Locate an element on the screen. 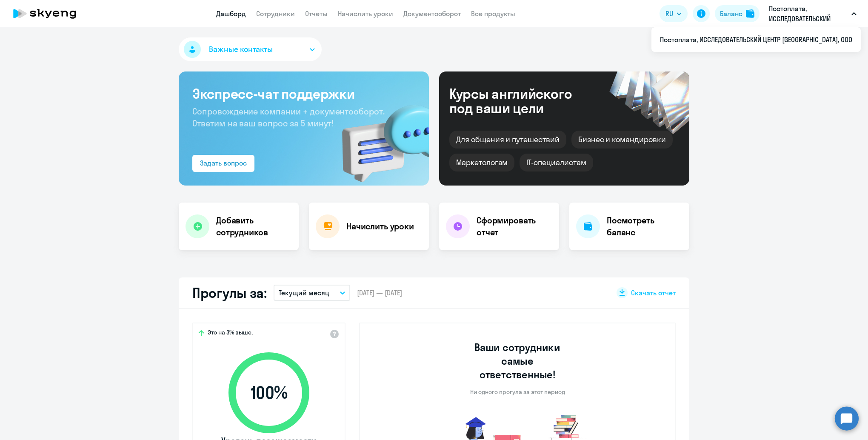 The height and width of the screenshot is (440, 868). a: Дашборд is located at coordinates (231, 14).